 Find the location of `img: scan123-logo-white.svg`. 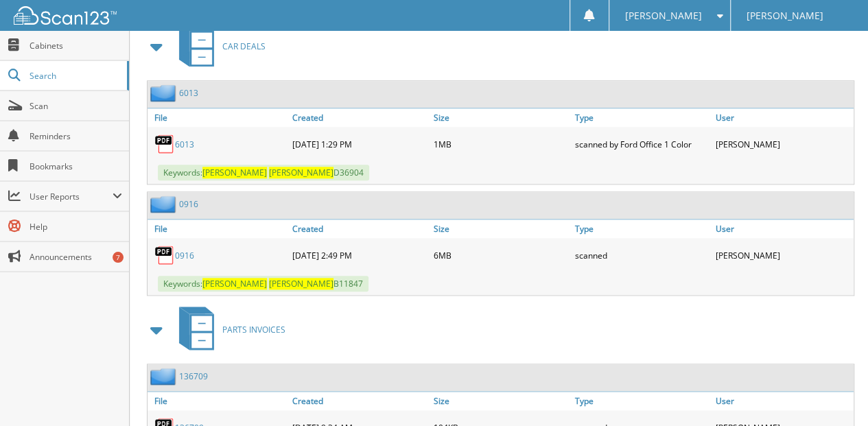

img: scan123-logo-white.svg is located at coordinates (65, 15).